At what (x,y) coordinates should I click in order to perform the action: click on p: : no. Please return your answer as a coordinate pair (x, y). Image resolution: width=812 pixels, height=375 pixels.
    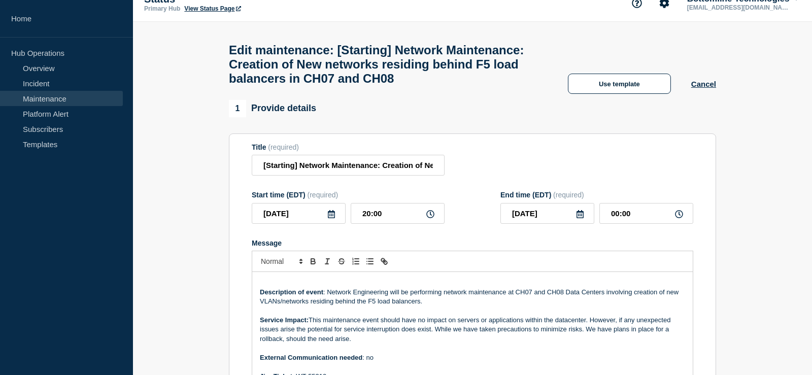
    Looking at the image, I should click on (473, 358).